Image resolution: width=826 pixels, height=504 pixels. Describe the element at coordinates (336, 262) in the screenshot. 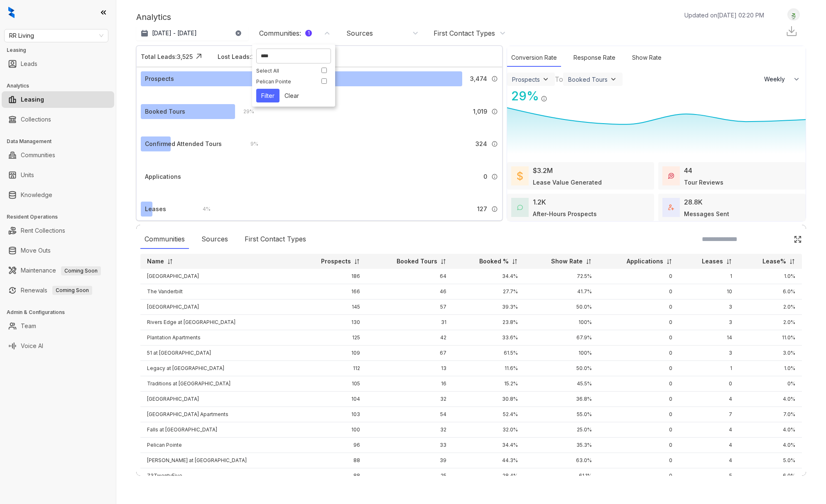

I see `p: Prospects` at that location.